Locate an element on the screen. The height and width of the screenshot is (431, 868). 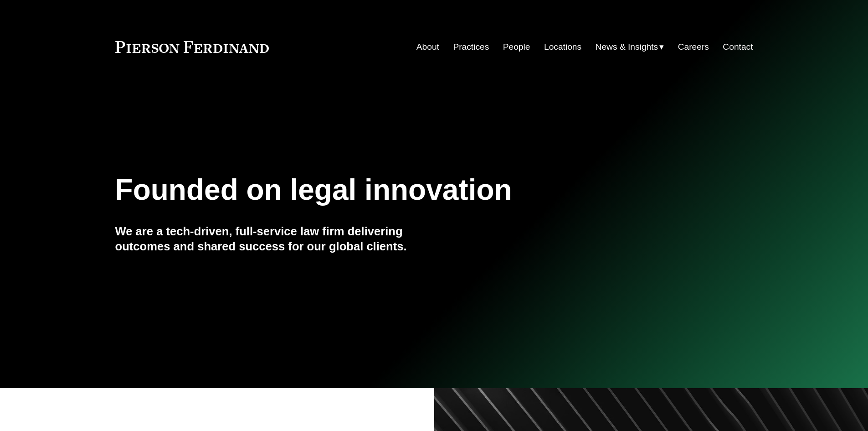
a: folder dropdown is located at coordinates (630, 47).